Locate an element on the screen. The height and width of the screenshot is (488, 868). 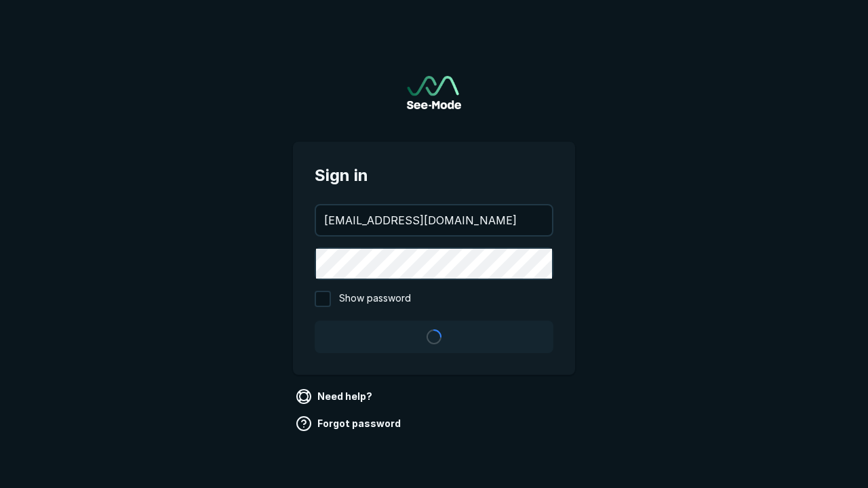
a: Forgot password is located at coordinates (349, 424).